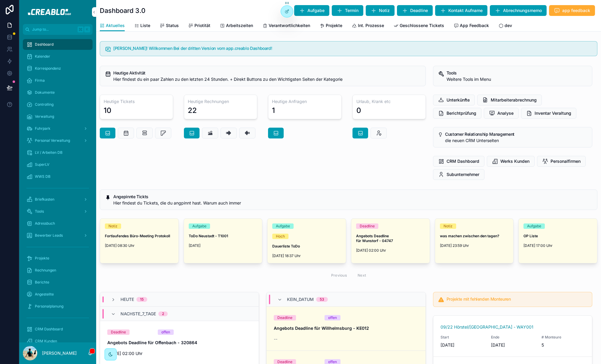  What do you see at coordinates (563, 345) in the screenshot?
I see `span: 5` at bounding box center [563, 345].